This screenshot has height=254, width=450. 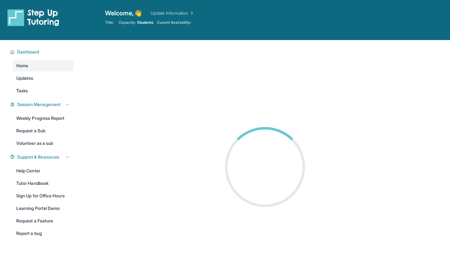 I want to click on span: Welcome, 👋, so click(x=123, y=13).